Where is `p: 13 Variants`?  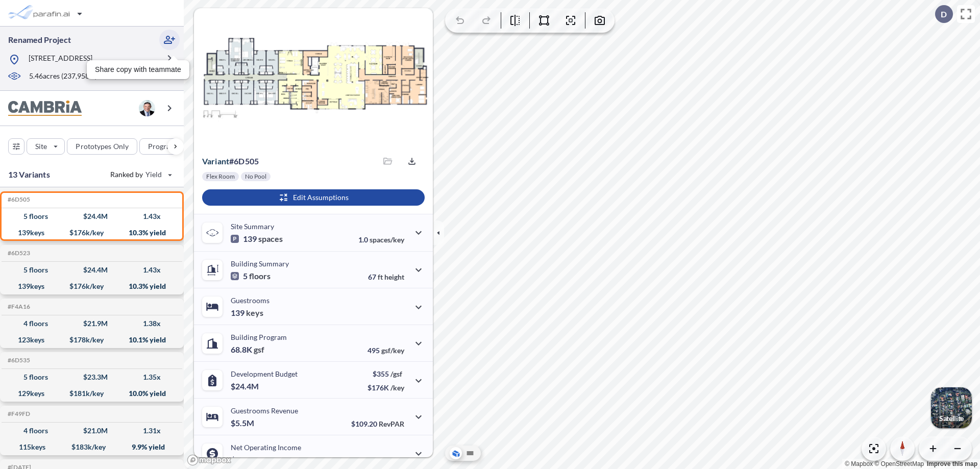
p: 13 Variants is located at coordinates (29, 175).